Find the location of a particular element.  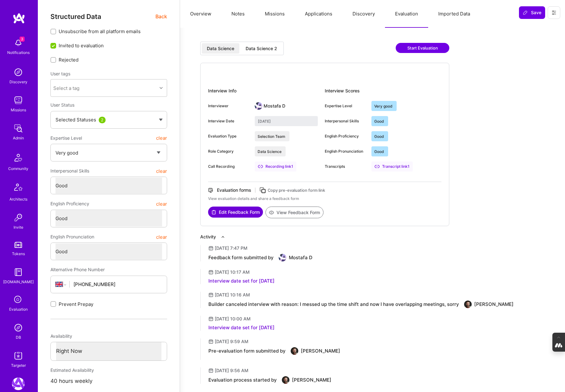

div: View evaluation details and share a feedback form is located at coordinates (325, 199).